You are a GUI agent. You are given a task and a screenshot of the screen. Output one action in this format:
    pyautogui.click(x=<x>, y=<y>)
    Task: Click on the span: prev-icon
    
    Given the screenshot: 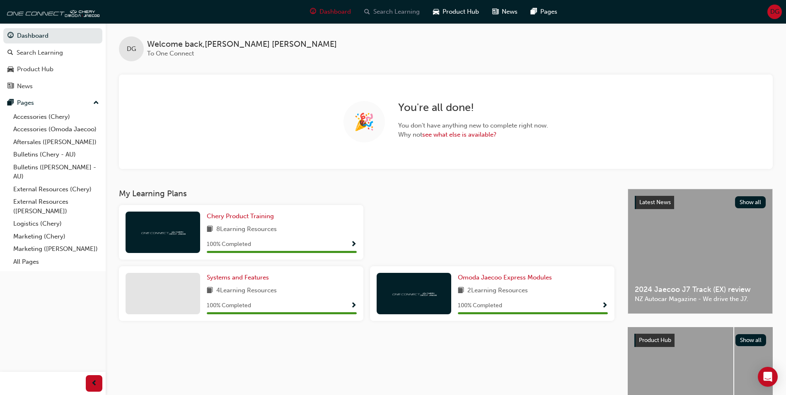 What is the action you would take?
    pyautogui.click(x=94, y=383)
    